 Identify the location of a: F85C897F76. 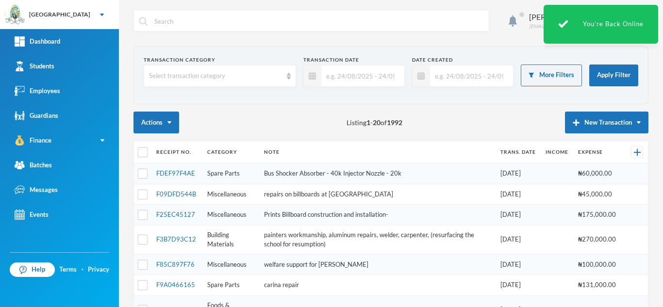
(175, 264).